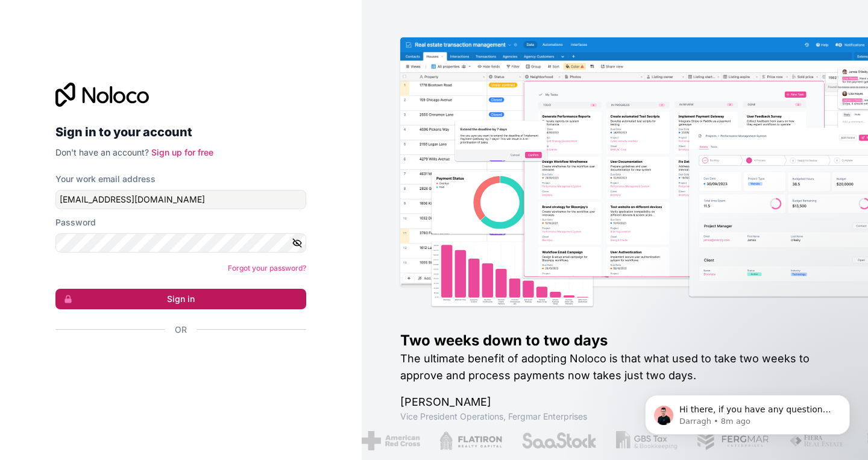 Image resolution: width=868 pixels, height=460 pixels. Describe the element at coordinates (615, 367) in the screenshot. I see `h2: The ultimate benefit of adopting Noloco is that what used to take two weeks to approve and proces...` at that location.